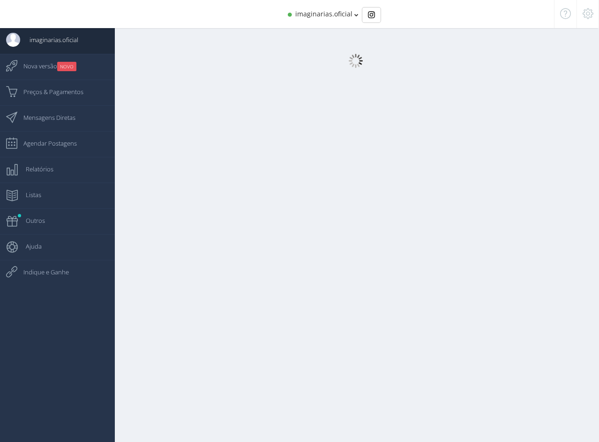 The image size is (599, 442). What do you see at coordinates (13, 40) in the screenshot?
I see `img: User Image` at bounding box center [13, 40].